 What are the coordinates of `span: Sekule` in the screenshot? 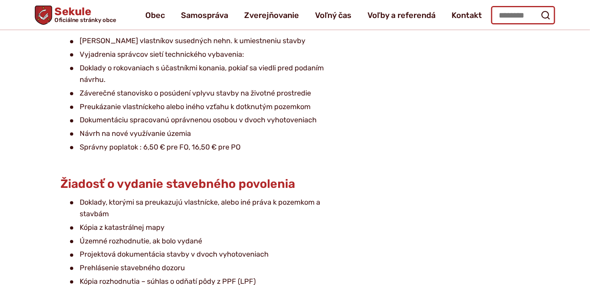 It's located at (84, 15).